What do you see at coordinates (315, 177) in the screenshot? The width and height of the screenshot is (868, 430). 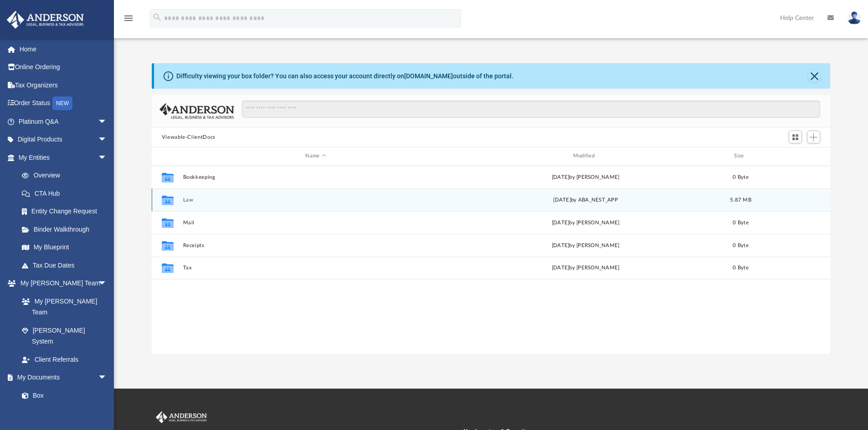 I see `button: Bookkeeping` at bounding box center [315, 177].